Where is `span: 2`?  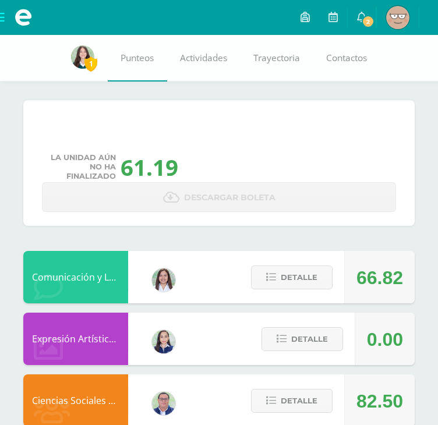
span: 2 is located at coordinates (368, 22).